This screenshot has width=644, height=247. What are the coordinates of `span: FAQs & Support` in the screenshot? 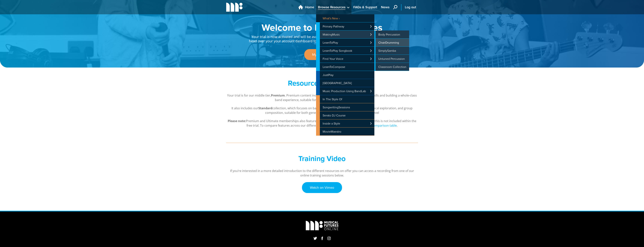 It's located at (365, 7).